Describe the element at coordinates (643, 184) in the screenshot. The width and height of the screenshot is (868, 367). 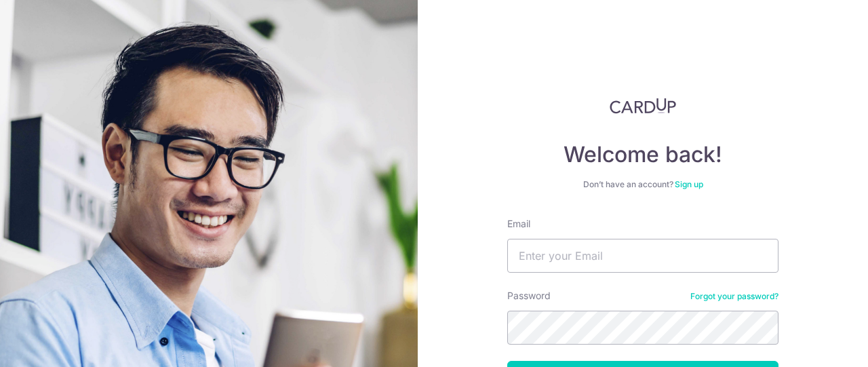
I see `div: Don’t have an account?` at that location.